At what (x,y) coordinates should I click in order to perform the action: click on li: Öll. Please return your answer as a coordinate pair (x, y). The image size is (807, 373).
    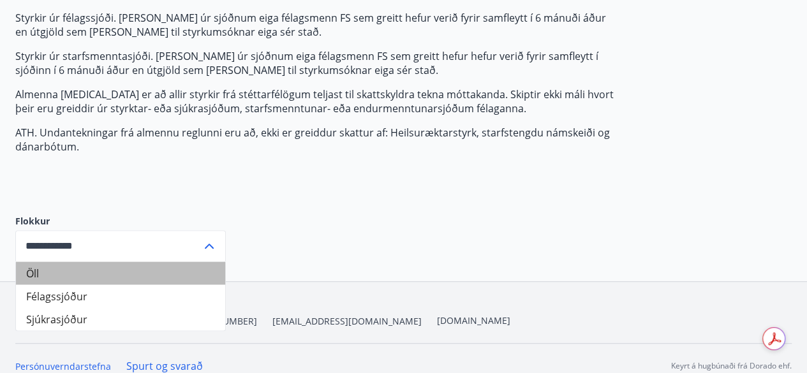
    Looking at the image, I should click on (121, 273).